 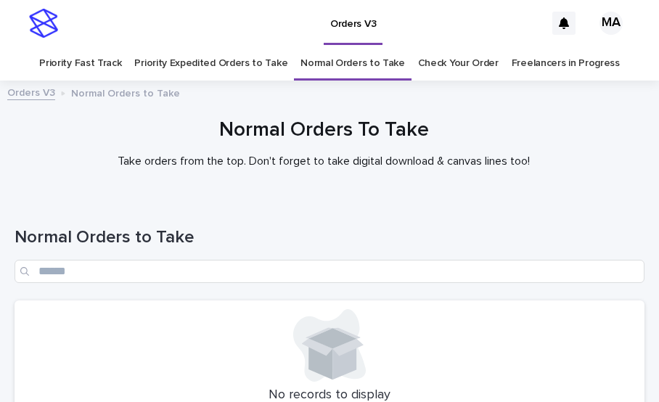 What do you see at coordinates (324, 161) in the screenshot?
I see `p: Take orders from the top. Don't forget to take digital download & canvas lines too!` at bounding box center [324, 161].